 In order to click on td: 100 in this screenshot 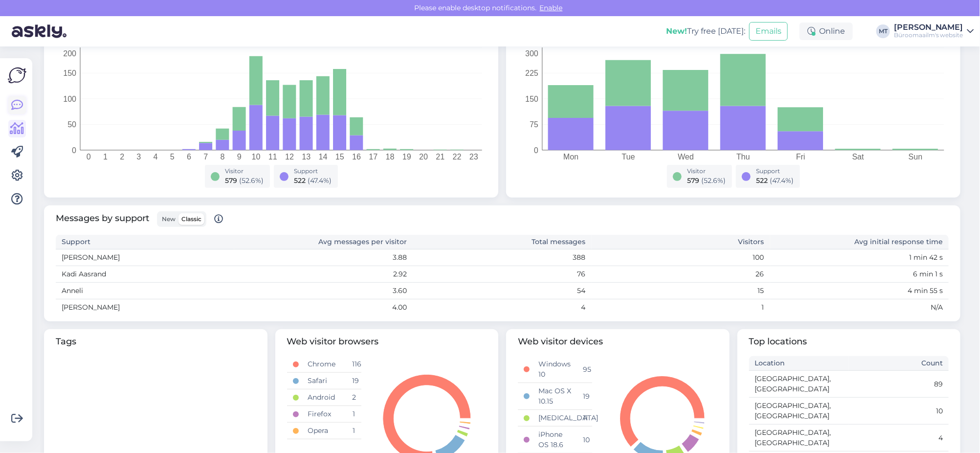, I will do `click(680, 258)`.